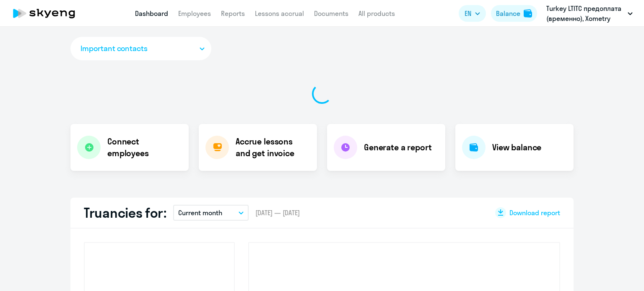  Describe the element at coordinates (200, 213) in the screenshot. I see `p: Current month` at that location.